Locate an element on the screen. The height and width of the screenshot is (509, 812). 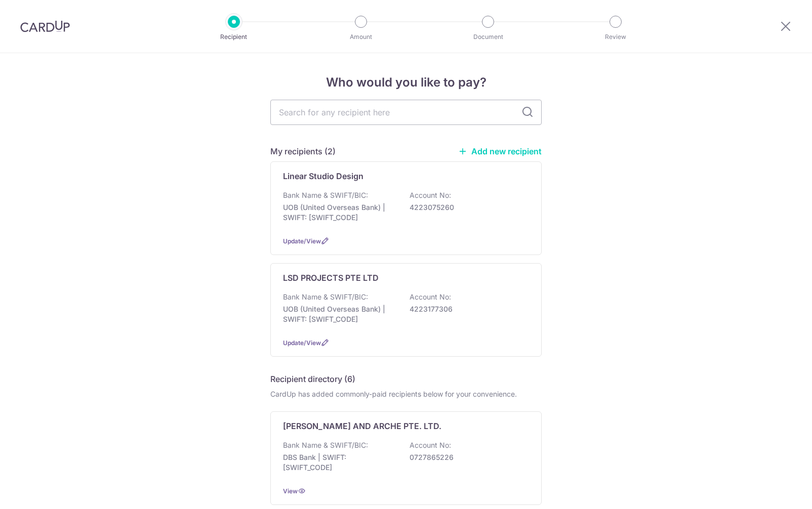
p: 4223177306 is located at coordinates (466, 310).